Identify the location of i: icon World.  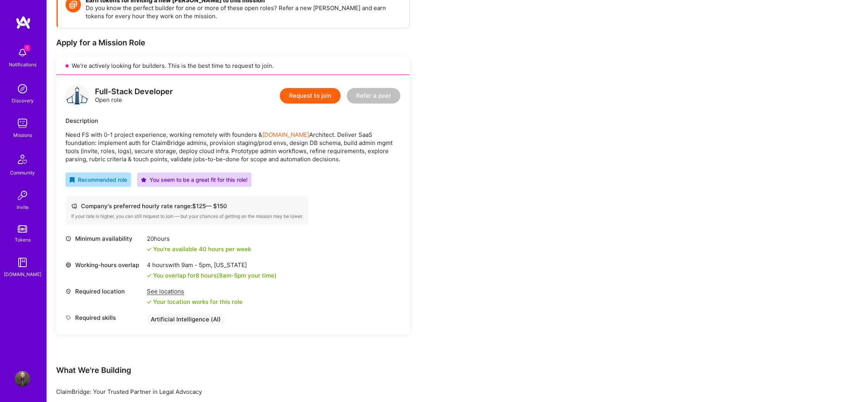
(69, 265).